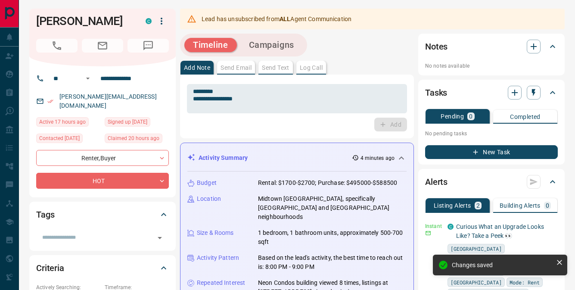  What do you see at coordinates (148, 46) in the screenshot?
I see `span: Message` at bounding box center [148, 46].